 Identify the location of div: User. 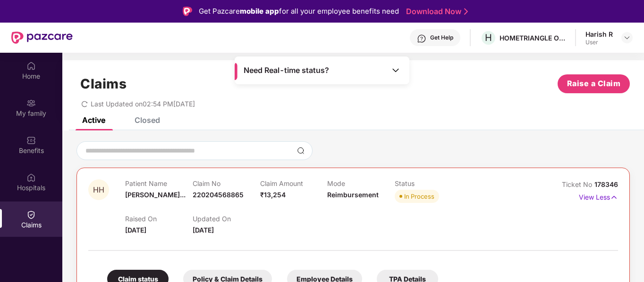
(599, 43).